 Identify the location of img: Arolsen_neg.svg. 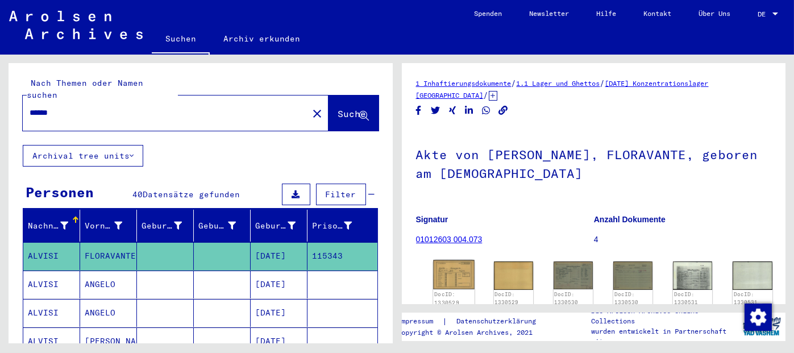
(76, 25).